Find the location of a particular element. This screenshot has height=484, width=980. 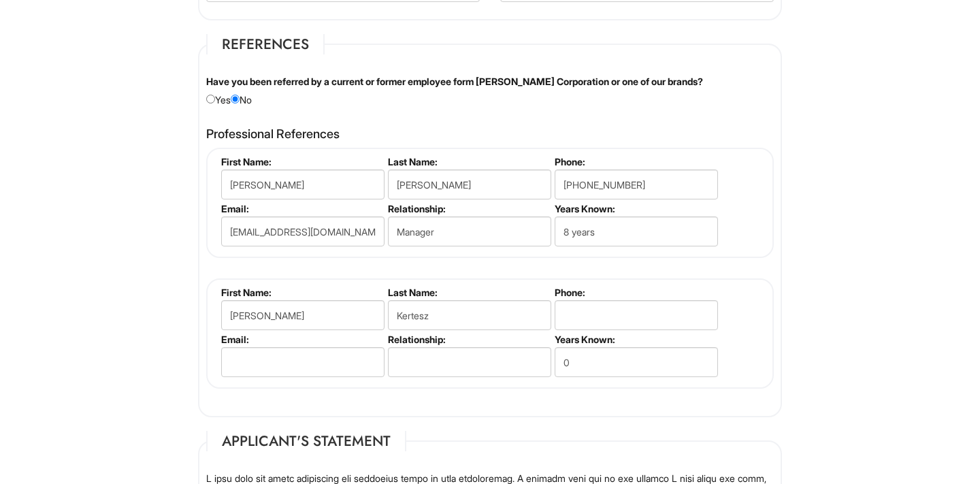

legend: Applicant's Statement is located at coordinates (307, 441).